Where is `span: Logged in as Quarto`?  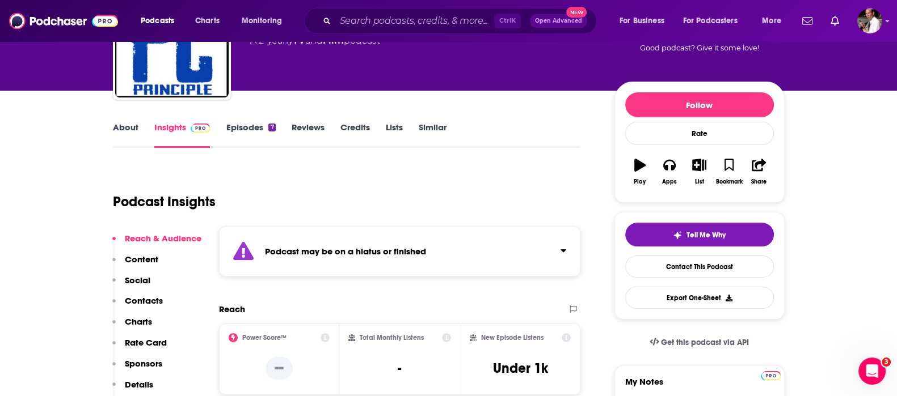
span: Logged in as Quarto is located at coordinates (869, 21).